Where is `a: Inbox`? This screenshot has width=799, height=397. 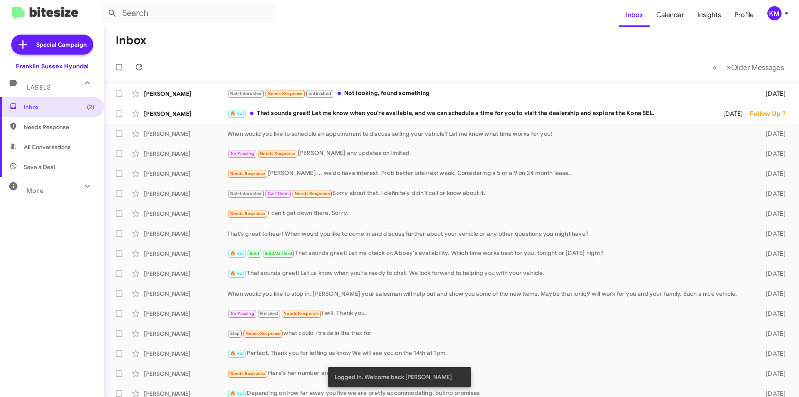
a: Inbox is located at coordinates (634, 15).